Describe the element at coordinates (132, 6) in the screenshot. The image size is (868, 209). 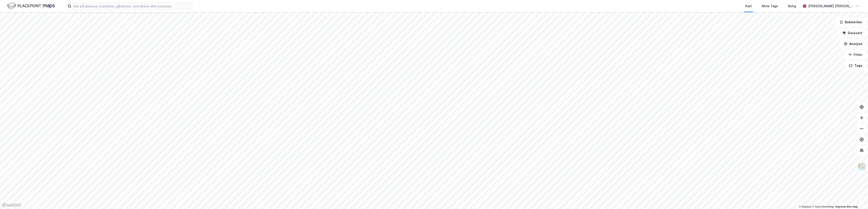
I see `input: Søk på adresse, matrikkel, gårdeiere, leietakere eller personer` at that location.